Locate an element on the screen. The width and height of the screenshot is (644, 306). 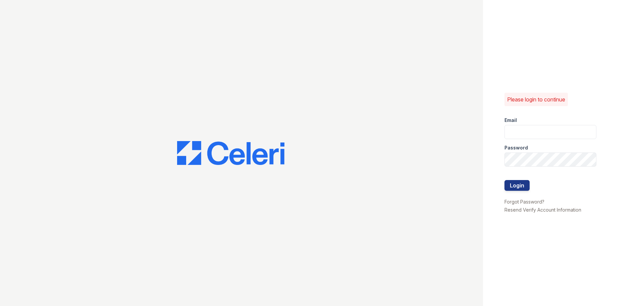
label: Email is located at coordinates (510, 121).